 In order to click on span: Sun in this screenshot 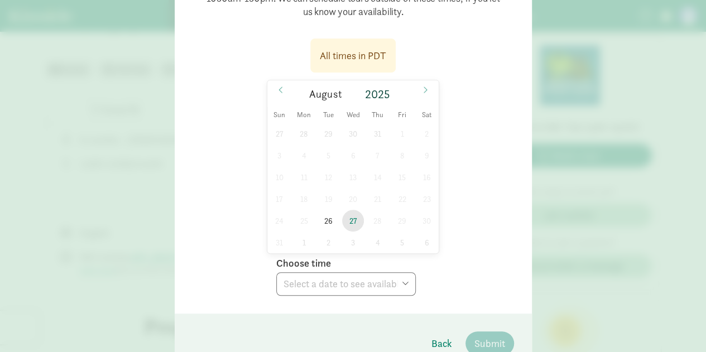, I will do `click(280, 115)`.